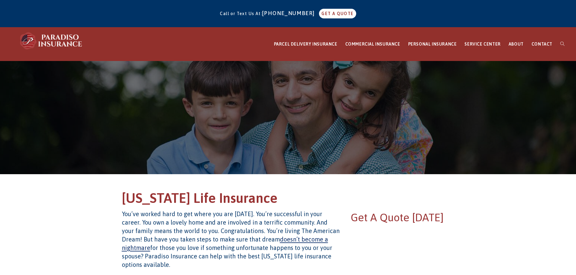 The image size is (576, 275). What do you see at coordinates (541, 44) in the screenshot?
I see `a: CONTACT` at bounding box center [541, 44].